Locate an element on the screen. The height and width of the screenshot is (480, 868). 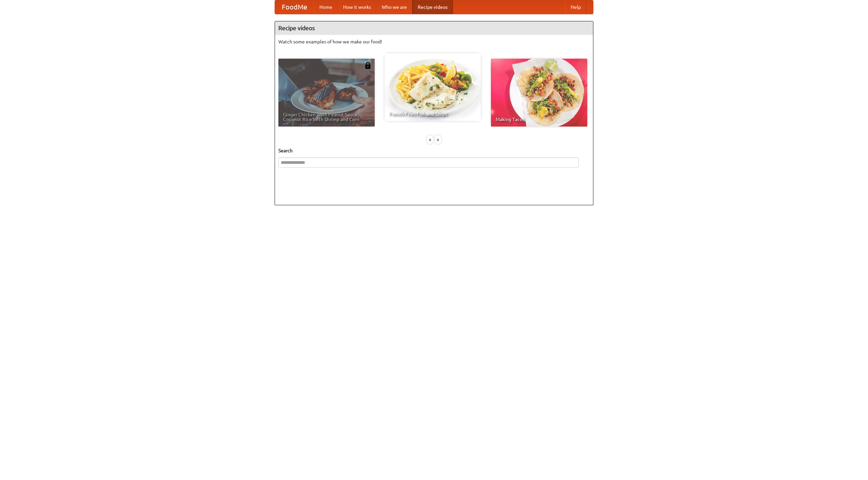
a: Recipe videos is located at coordinates (433, 7).